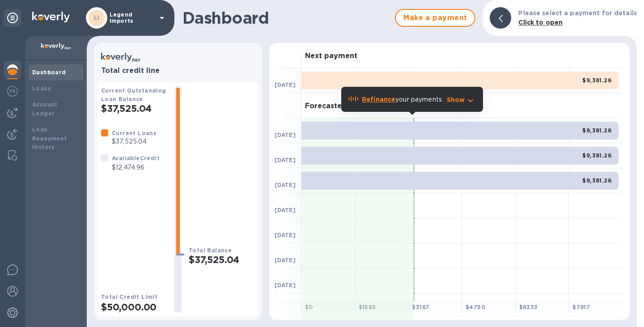 Image resolution: width=644 pixels, height=327 pixels. I want to click on b: Current Loans, so click(135, 133).